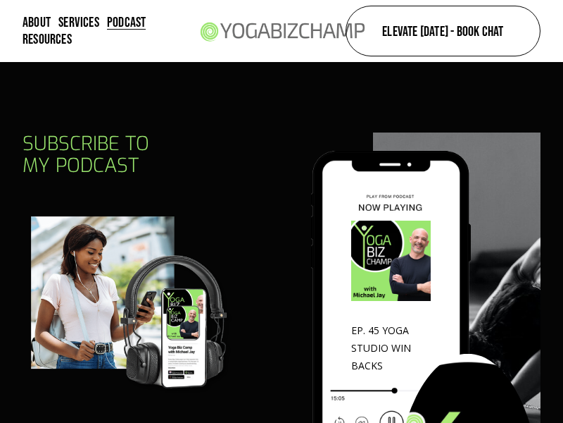 This screenshot has width=563, height=423. What do you see at coordinates (79, 23) in the screenshot?
I see `a: Services` at bounding box center [79, 23].